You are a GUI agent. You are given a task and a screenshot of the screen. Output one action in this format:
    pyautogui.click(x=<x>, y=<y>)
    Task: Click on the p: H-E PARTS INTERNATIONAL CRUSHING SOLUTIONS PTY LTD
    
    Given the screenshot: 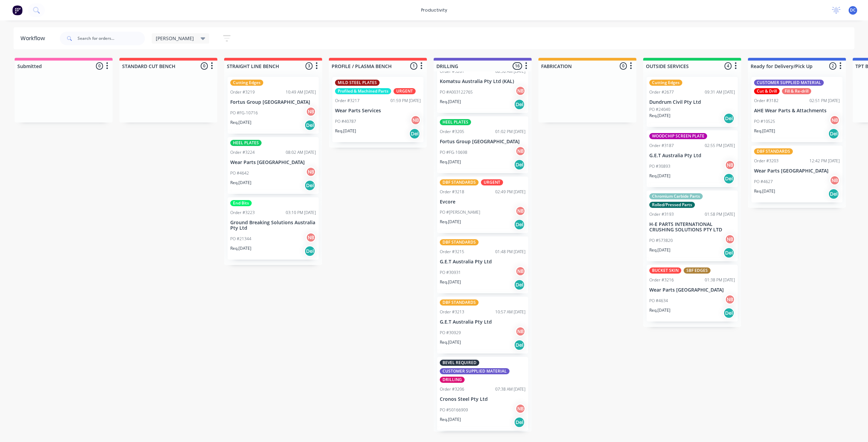 What is the action you would take?
    pyautogui.click(x=692, y=227)
    